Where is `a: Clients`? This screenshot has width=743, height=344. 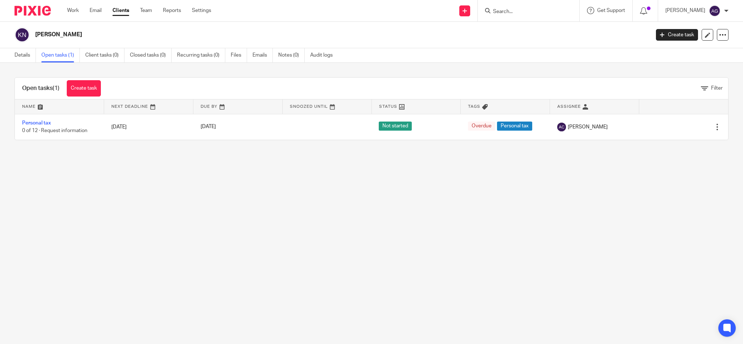 a: Clients is located at coordinates (121, 11).